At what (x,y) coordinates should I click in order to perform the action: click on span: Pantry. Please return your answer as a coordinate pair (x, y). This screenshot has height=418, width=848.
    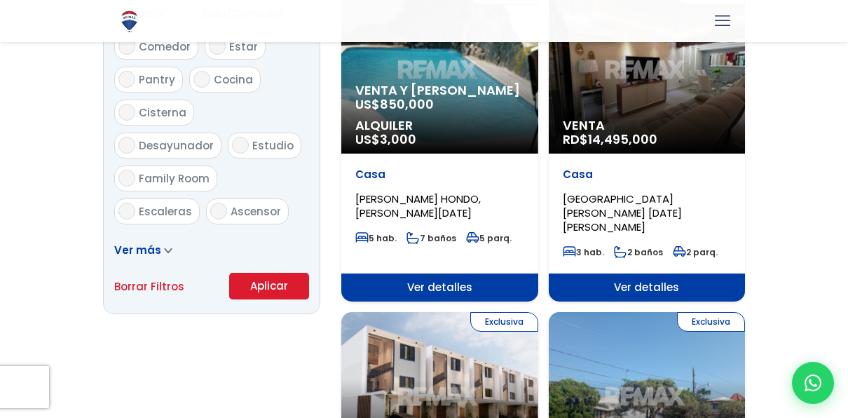
    Looking at the image, I should click on (157, 79).